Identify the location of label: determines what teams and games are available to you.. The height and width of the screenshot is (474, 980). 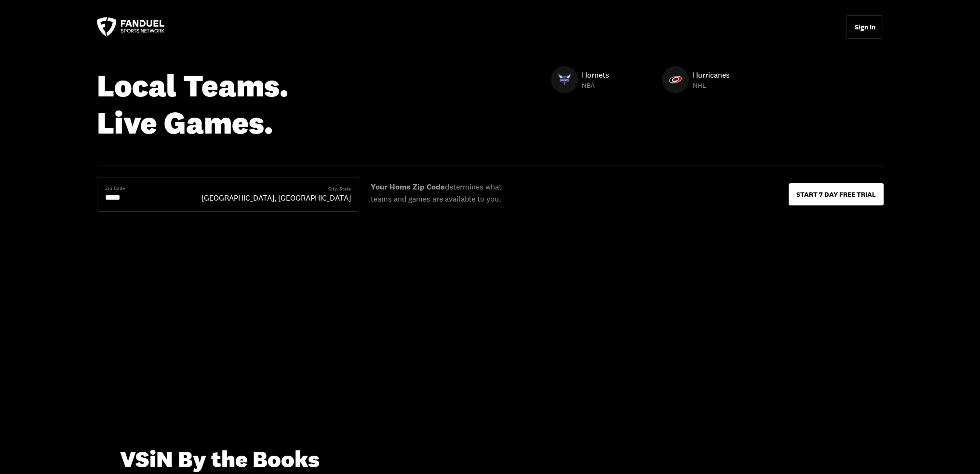
(436, 195).